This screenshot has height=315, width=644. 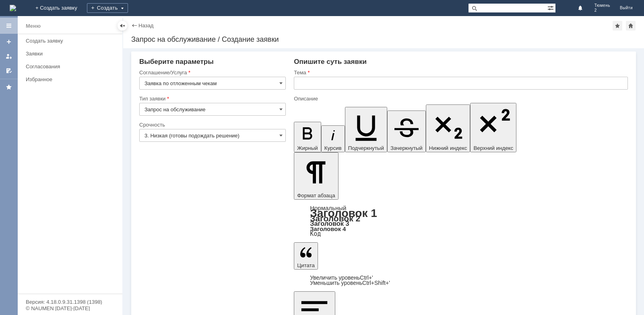 I want to click on div: Цитата, so click(x=461, y=281).